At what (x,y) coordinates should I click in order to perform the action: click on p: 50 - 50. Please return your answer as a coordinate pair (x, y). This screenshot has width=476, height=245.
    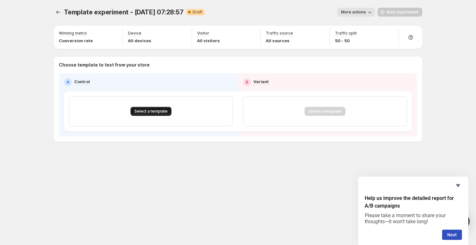
    Looking at the image, I should click on (346, 41).